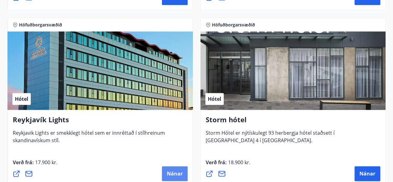 This screenshot has width=393, height=182. I want to click on span: 17.900 kr., so click(46, 162).